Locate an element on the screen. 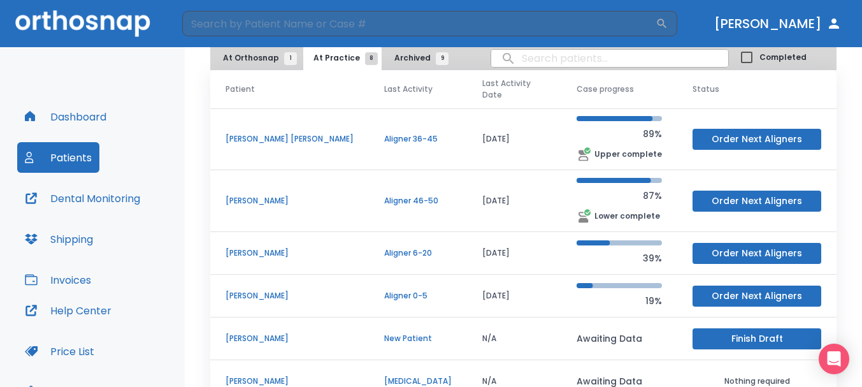 The height and width of the screenshot is (387, 862). span: Last Activity is located at coordinates (408, 89).